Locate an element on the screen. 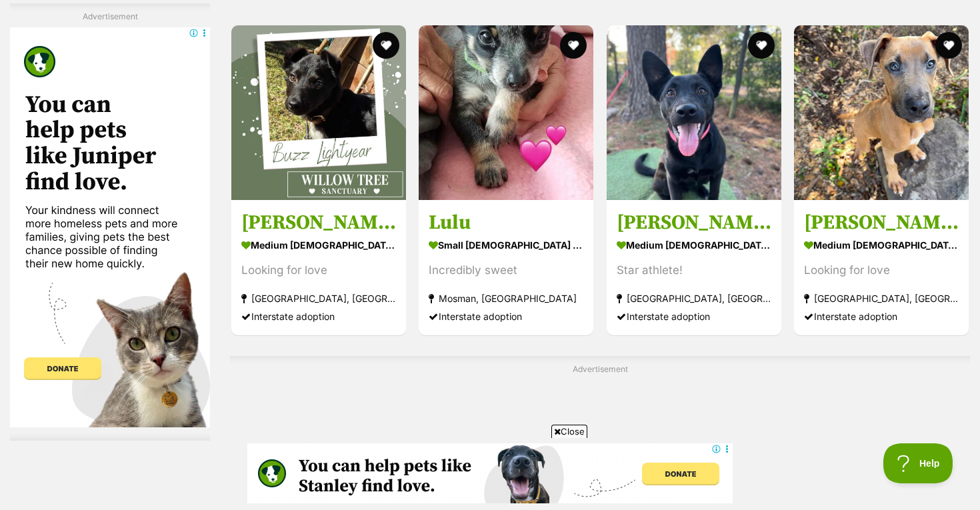 This screenshot has width=980, height=510. h3: Lulu is located at coordinates (506, 222).